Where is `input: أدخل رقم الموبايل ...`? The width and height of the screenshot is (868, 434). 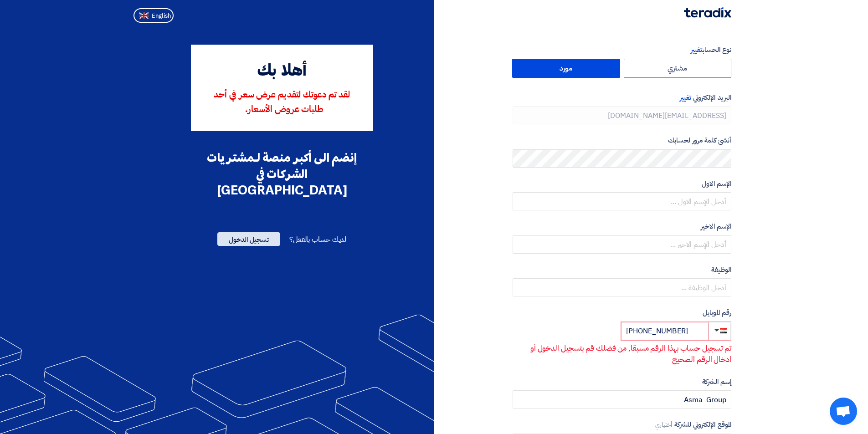
input: أدخل رقم الموبايل ... is located at coordinates (664, 331).